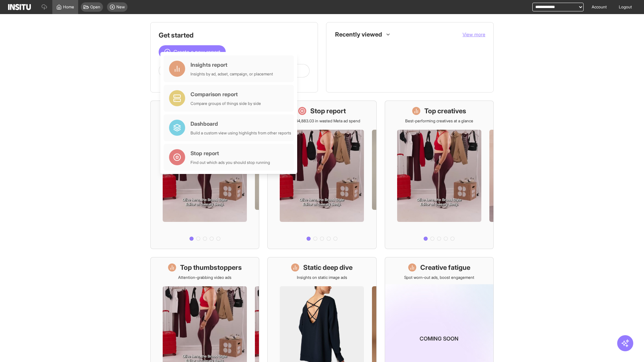  Describe the element at coordinates (230, 153) in the screenshot. I see `div: Stop report` at that location.